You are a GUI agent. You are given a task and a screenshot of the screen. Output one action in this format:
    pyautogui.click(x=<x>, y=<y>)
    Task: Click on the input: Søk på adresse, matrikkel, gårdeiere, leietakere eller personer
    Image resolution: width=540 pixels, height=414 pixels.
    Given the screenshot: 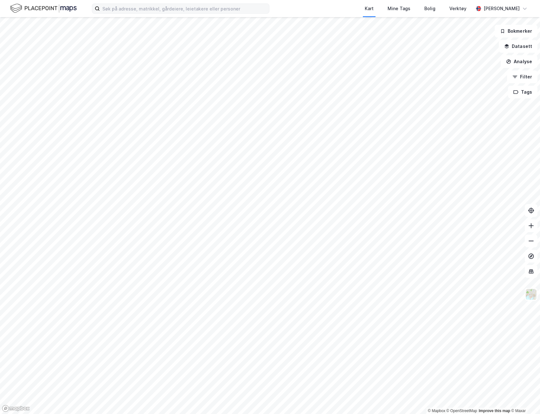 What is the action you would take?
    pyautogui.click(x=185, y=9)
    